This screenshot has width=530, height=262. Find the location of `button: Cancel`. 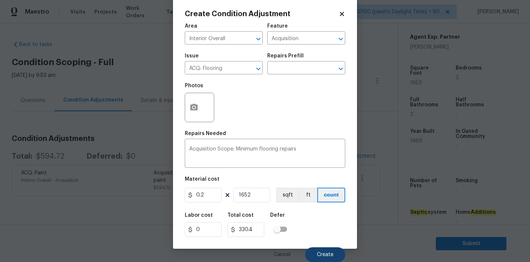

button: Cancel is located at coordinates (282, 254).